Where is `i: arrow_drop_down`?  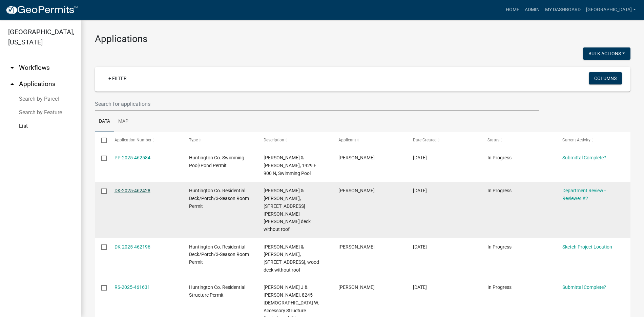 i: arrow_drop_down is located at coordinates (12, 68).